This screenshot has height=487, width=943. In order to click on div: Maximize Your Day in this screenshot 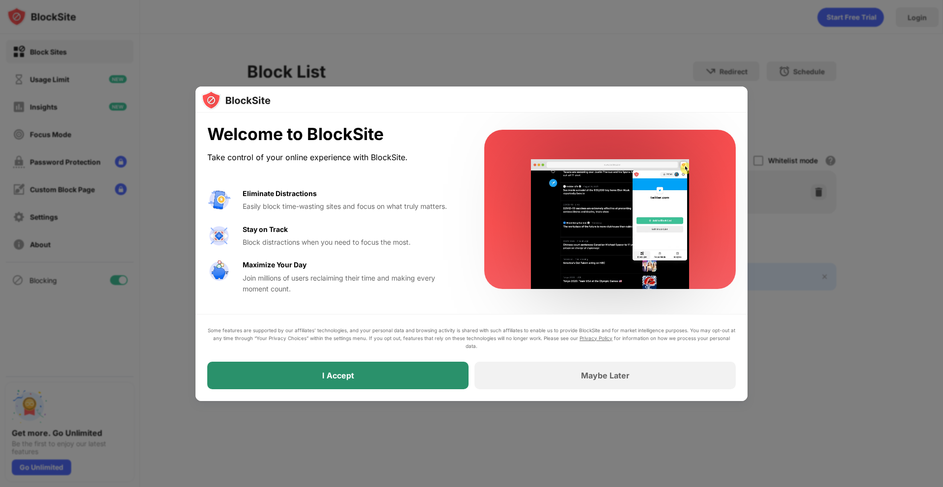, I will do `click(275, 265)`.